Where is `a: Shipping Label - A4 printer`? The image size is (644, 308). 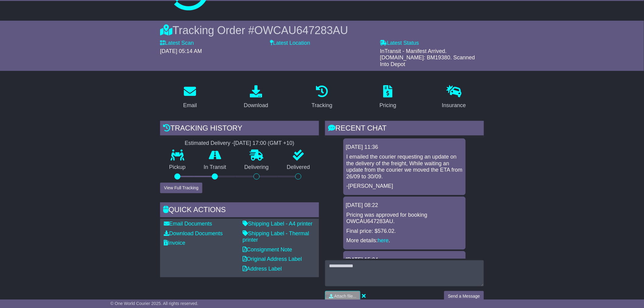 a: Shipping Label - A4 printer is located at coordinates (277, 224).